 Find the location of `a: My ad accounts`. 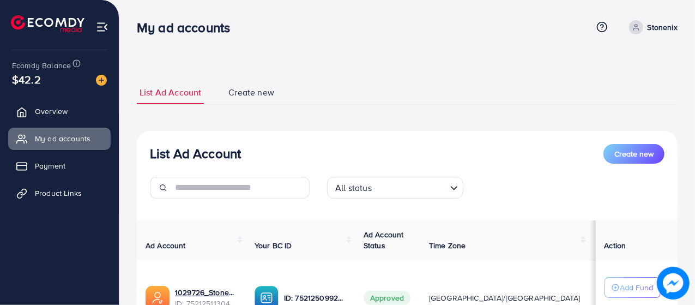

a: My ad accounts is located at coordinates (59, 139).